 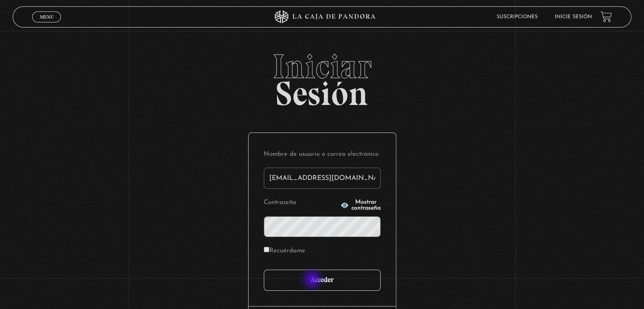 What do you see at coordinates (46, 17) in the screenshot?
I see `span: Menu` at bounding box center [46, 17].